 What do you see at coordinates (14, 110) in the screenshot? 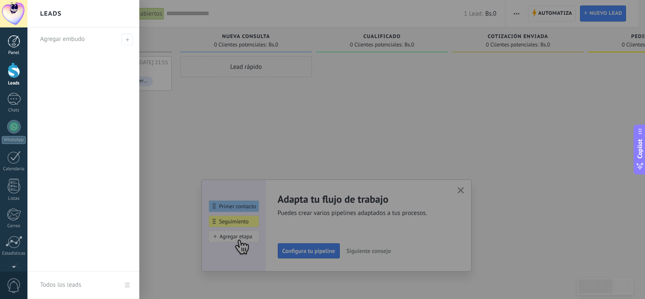
I see `div: Chats` at bounding box center [14, 110].